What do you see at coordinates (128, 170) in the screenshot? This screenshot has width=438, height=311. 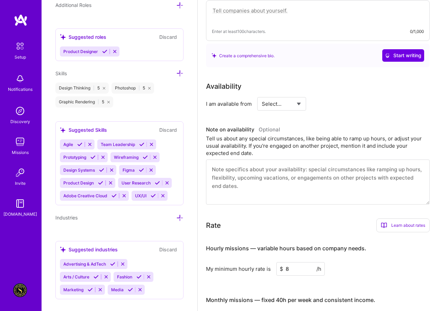 I see `span: Figma` at bounding box center [128, 170].